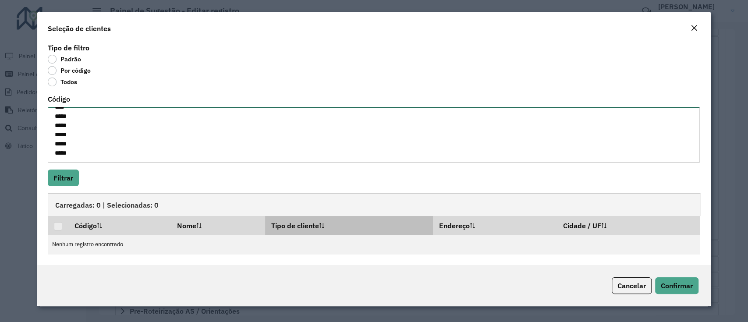 The height and width of the screenshot is (322, 748). What do you see at coordinates (631, 286) in the screenshot?
I see `span: Cancelar` at bounding box center [631, 286].